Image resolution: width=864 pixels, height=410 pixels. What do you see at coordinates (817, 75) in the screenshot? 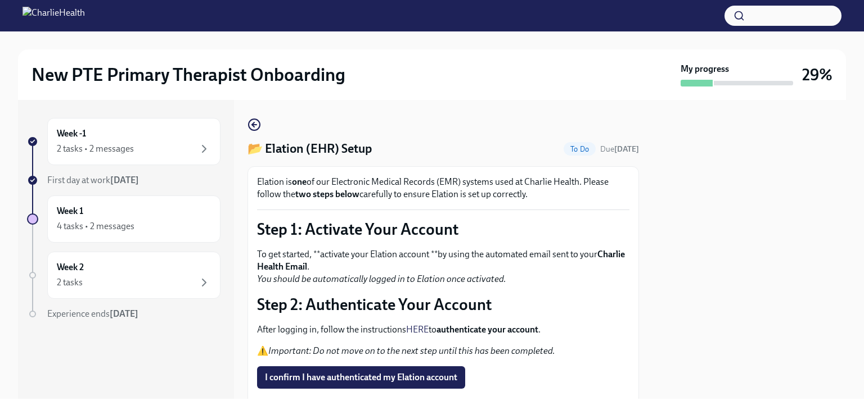
I see `h3: 29%` at bounding box center [817, 75].